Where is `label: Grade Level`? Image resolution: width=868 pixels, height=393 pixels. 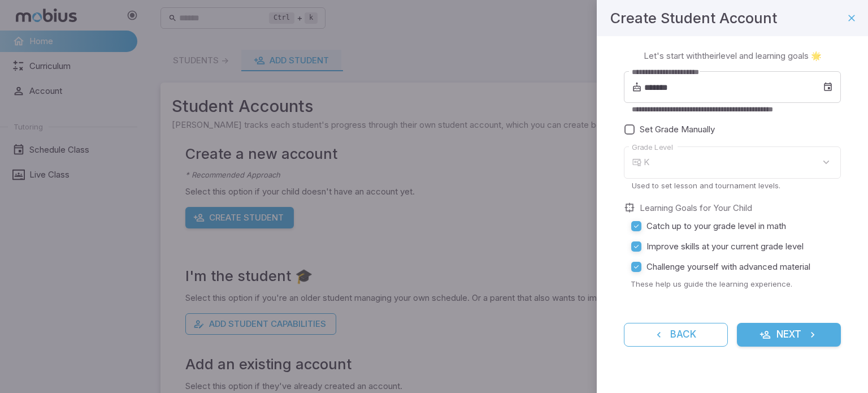
label: Grade Level is located at coordinates (652, 147).